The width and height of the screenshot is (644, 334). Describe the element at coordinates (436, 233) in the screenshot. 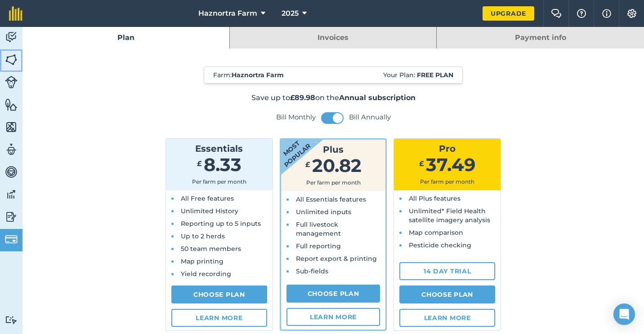

I see `span: Map comparison` at that location.